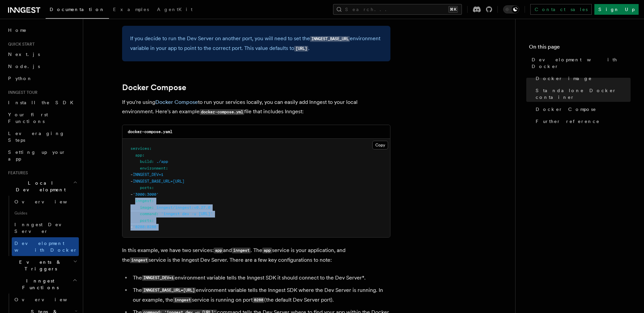 This screenshot has height=313, width=644. What do you see at coordinates (256, 255) in the screenshot?
I see `p: In this example, we have two services: and . The service is your application, and the service is ...` at bounding box center [256, 255].